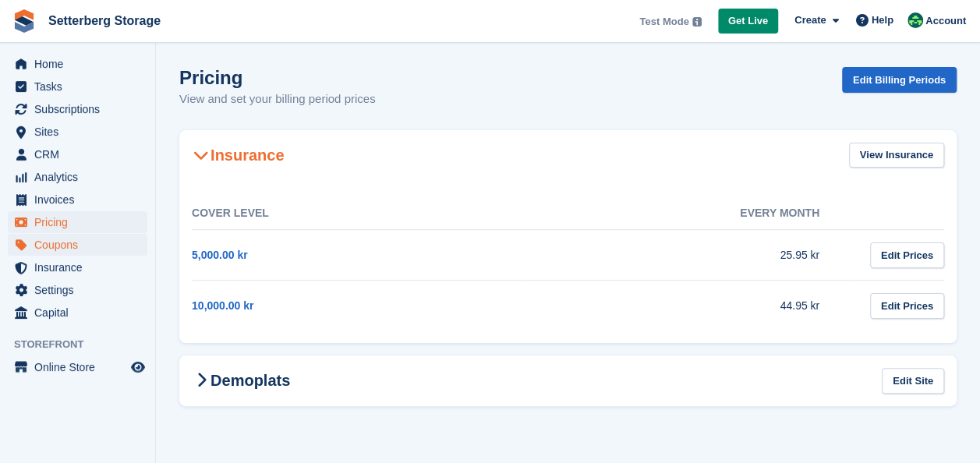  I want to click on img: Peter Setterberg, so click(916, 21).